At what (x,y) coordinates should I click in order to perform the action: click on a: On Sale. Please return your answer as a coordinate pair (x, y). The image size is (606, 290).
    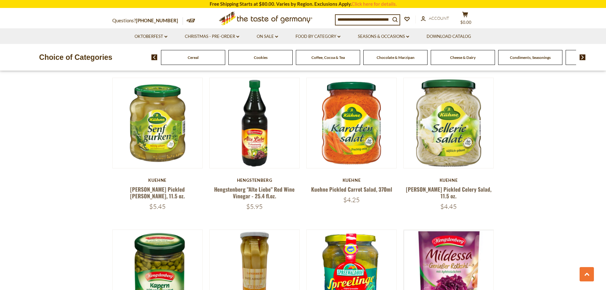
    Looking at the image, I should click on (267, 37).